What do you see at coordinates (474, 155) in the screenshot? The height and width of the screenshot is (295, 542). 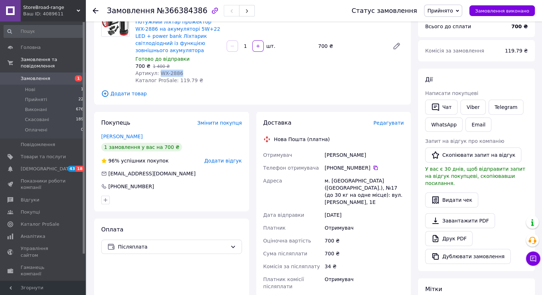 I see `button: Скопіювати запит на відгук` at bounding box center [474, 155].